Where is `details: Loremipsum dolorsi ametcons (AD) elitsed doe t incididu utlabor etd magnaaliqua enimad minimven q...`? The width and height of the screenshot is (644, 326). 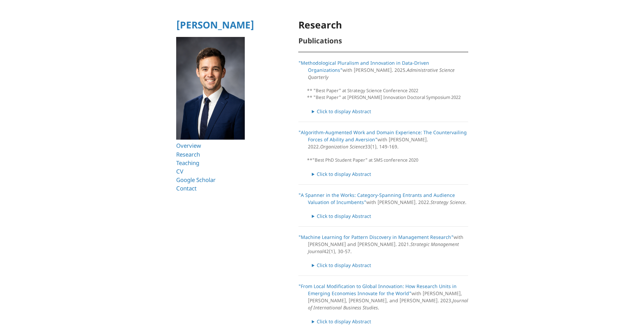
details: Loremipsum dolorsi ametcons (AD) elitsed doe t incididu utlabor etd magnaaliqua enimad minimven q... is located at coordinates (390, 265).